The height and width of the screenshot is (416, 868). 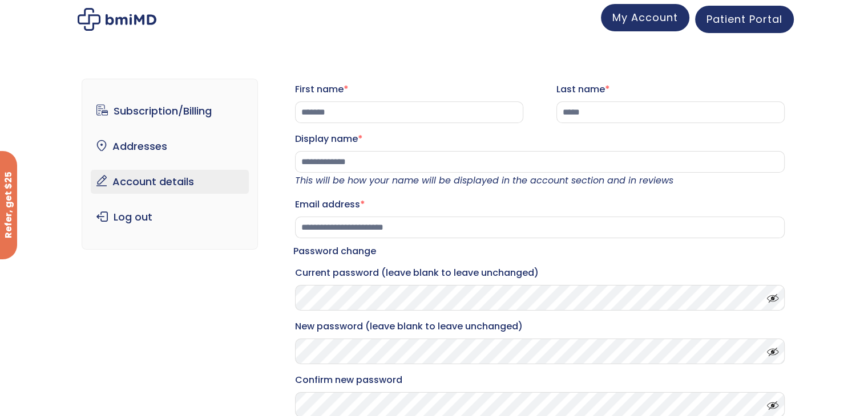 I want to click on span: Patient Portal, so click(x=744, y=19).